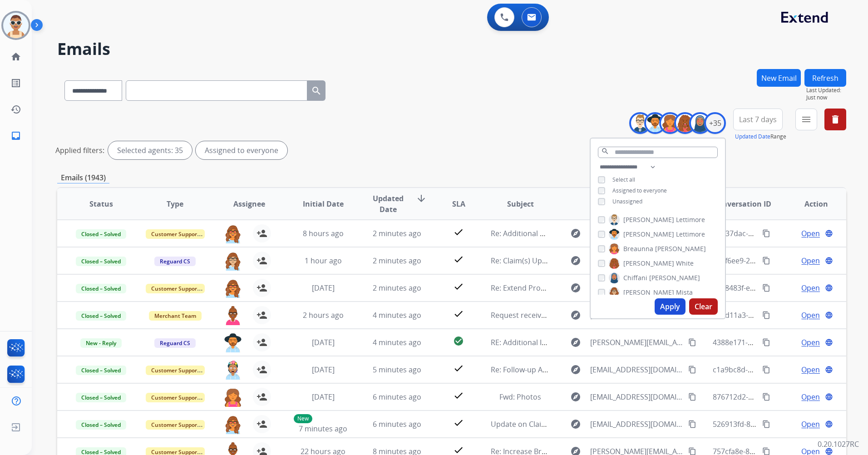 Image resolution: width=868 pixels, height=455 pixels. I want to click on div: +35, so click(715, 123).